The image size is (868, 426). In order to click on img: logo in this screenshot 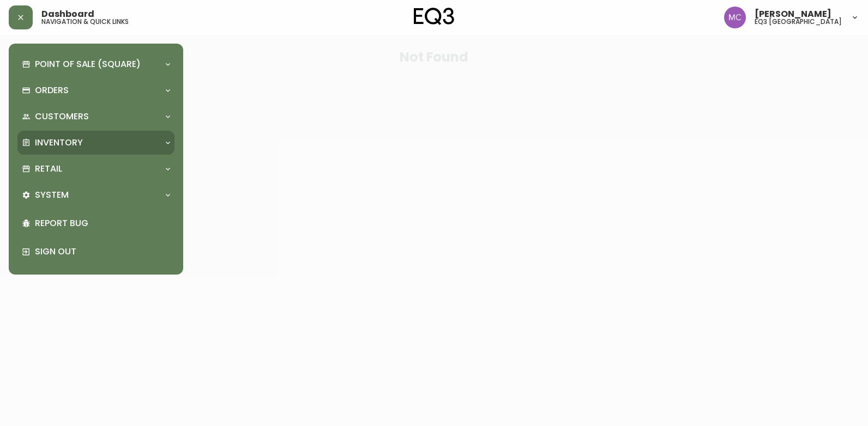, I will do `click(434, 16)`.